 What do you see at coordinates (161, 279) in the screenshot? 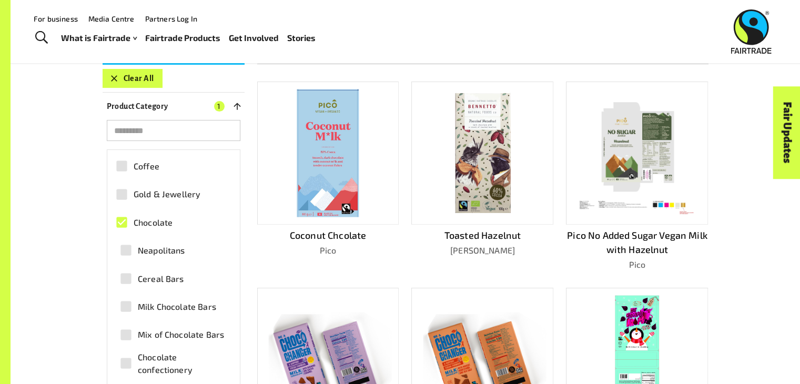
I see `span: Cereal Bars` at bounding box center [161, 279].